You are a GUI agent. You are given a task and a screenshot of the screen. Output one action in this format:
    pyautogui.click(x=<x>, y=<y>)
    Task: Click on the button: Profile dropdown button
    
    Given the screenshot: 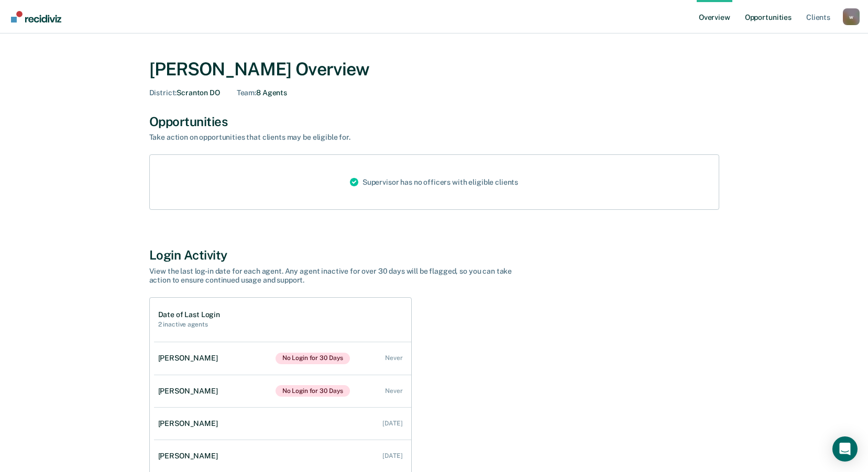 What is the action you would take?
    pyautogui.click(x=851, y=16)
    